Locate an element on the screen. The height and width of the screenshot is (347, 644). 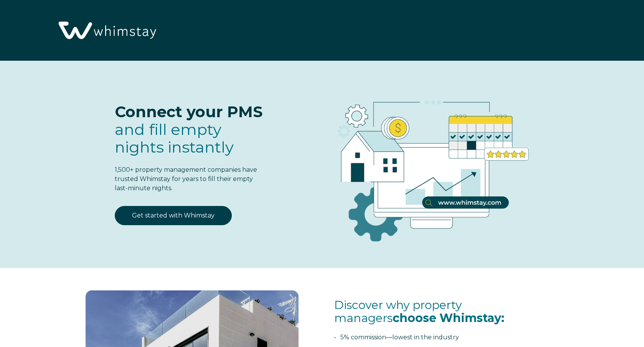
span: choose Whimstay: is located at coordinates (448, 318).